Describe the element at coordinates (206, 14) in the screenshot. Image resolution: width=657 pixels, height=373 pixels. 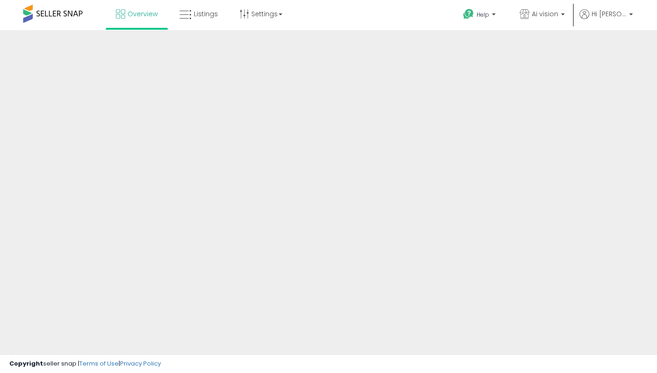
I see `span: Listings` at that location.